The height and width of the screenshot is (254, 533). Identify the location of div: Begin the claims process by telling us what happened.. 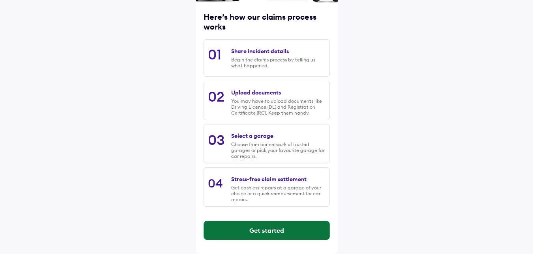
(278, 63).